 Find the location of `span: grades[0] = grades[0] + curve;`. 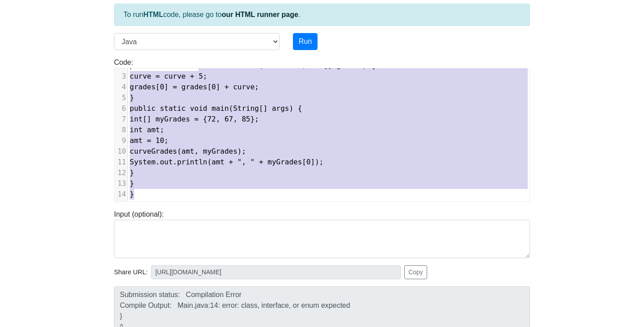

span: grades[0] = grades[0] + curve; is located at coordinates (194, 87).